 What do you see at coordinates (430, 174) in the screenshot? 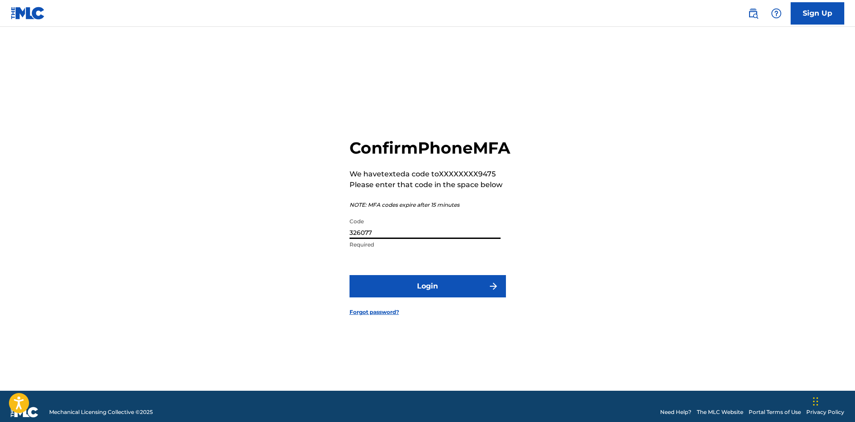
I see `p: We have texted a code to XXXXXXXX9475` at bounding box center [430, 174].